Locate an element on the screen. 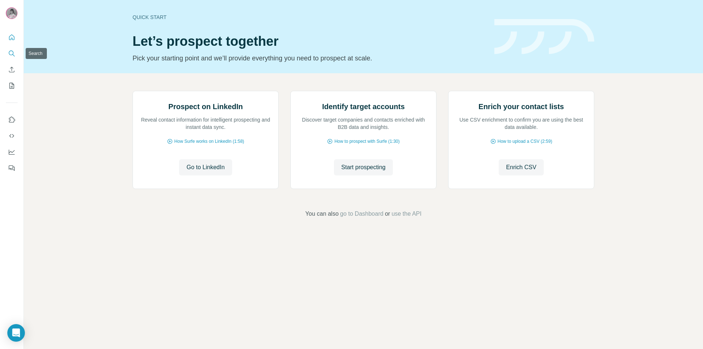  span: How to prospect with Surfe (1:30) is located at coordinates (367, 141).